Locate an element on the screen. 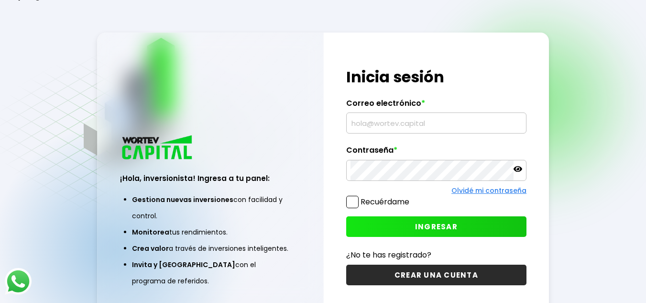 The image size is (646, 303). label: Recuérdame is located at coordinates (385, 201).